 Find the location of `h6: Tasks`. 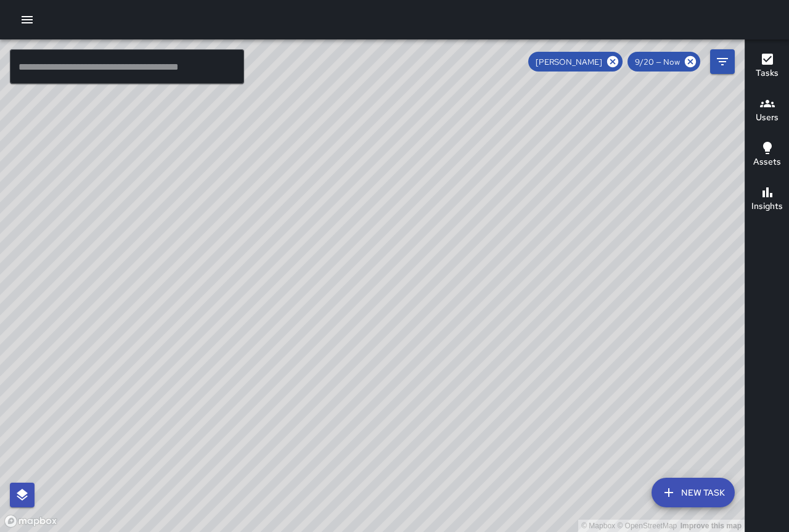

h6: Tasks is located at coordinates (767, 73).